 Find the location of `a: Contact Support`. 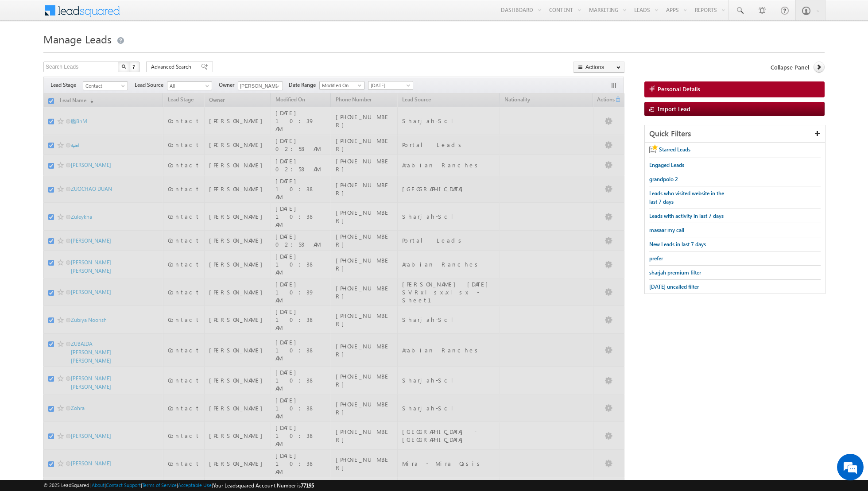

a: Contact Support is located at coordinates (123, 485).